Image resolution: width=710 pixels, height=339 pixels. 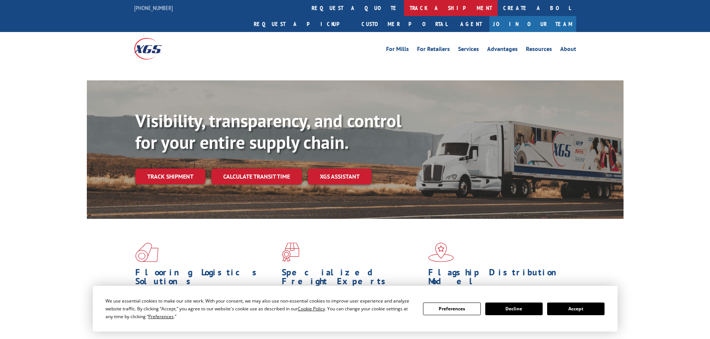 What do you see at coordinates (147, 253) in the screenshot?
I see `img: xgs-icon-total-supply-chain-intelligence-red` at bounding box center [147, 253].